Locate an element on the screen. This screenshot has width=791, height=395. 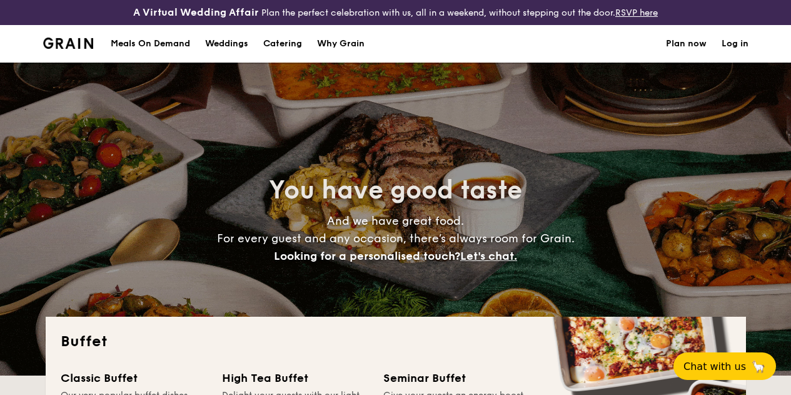
a: Log in is located at coordinates (735, 44).